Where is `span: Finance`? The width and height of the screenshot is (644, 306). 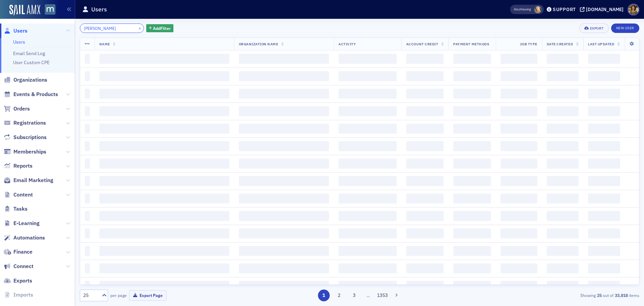
span: Finance is located at coordinates (23, 252).